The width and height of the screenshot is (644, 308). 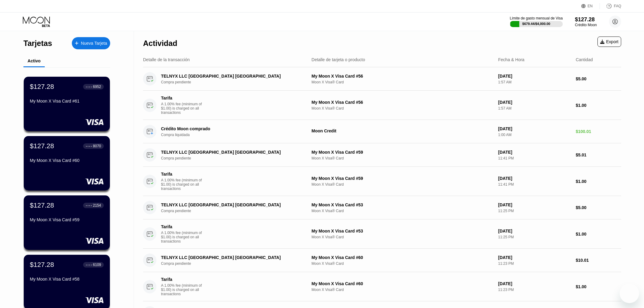 What do you see at coordinates (598, 260) in the screenshot?
I see `div: $10.01` at bounding box center [598, 260].